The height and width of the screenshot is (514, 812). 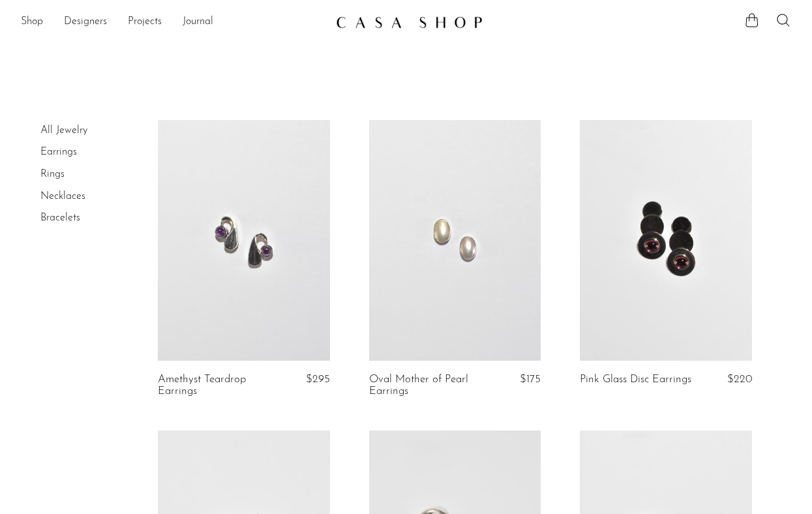 I want to click on ul: NEW HEADER MENU, so click(x=173, y=22).